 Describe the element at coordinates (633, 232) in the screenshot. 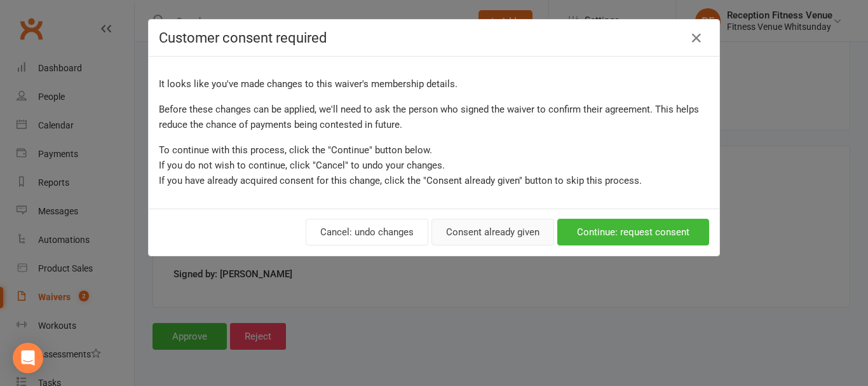

I see `button: Continue: request consent` at that location.